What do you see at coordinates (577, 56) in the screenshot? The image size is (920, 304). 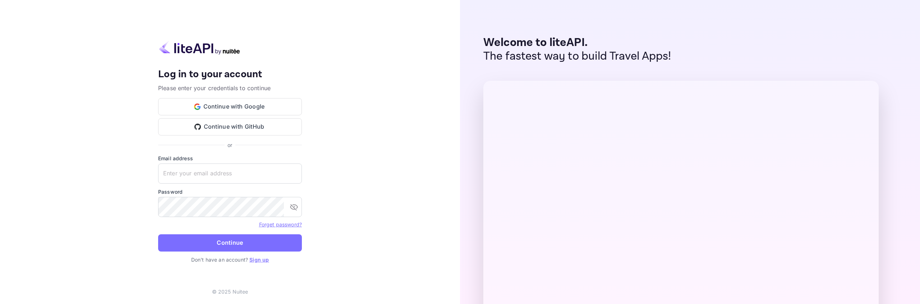 I see `p: The fastest way to build Travel Apps!` at bounding box center [577, 56].